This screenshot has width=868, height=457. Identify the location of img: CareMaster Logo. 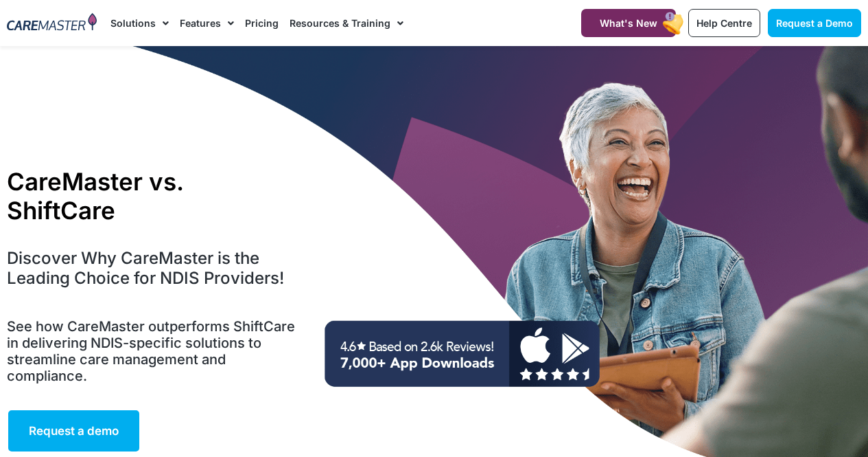
(51, 22).